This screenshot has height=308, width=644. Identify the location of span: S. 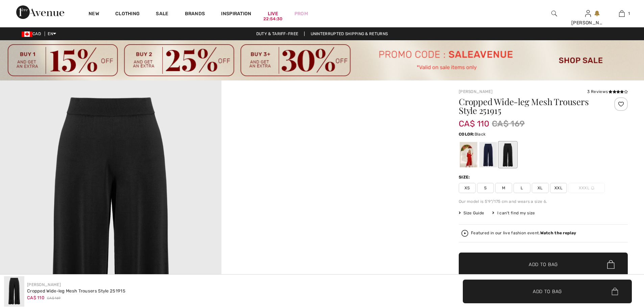
(485, 188).